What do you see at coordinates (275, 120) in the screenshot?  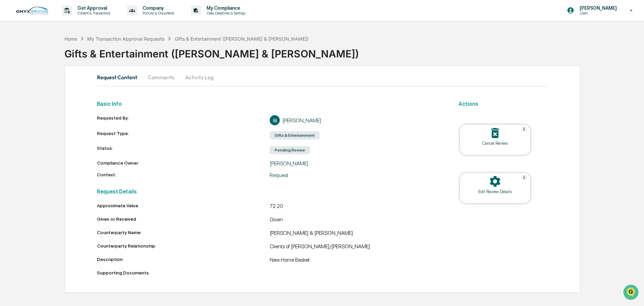 I see `div: IB` at bounding box center [275, 120].